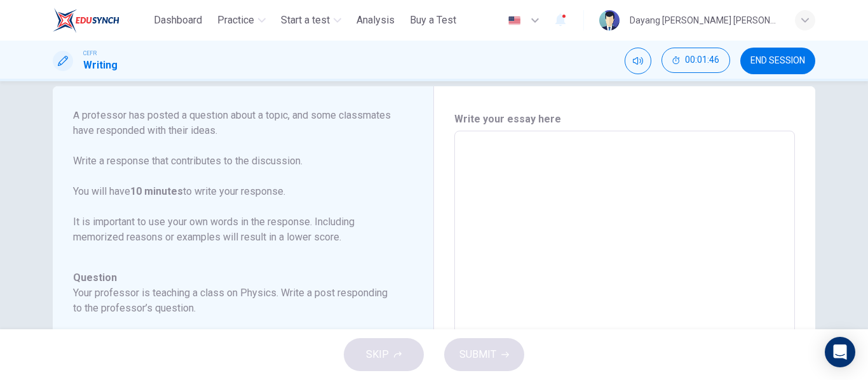 Image resolution: width=868 pixels, height=380 pixels. What do you see at coordinates (433, 20) in the screenshot?
I see `button: Buy a Test` at bounding box center [433, 20].